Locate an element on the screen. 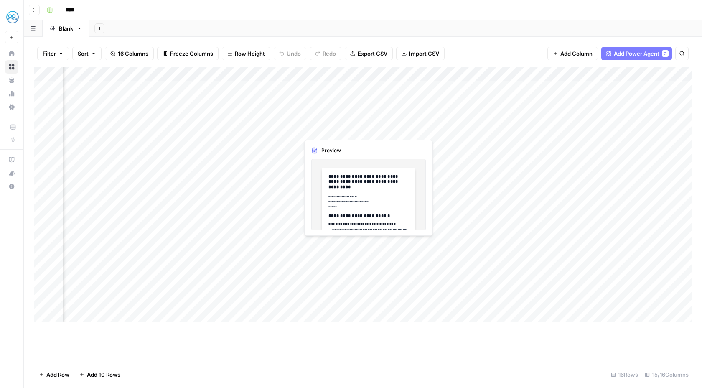 This screenshot has width=702, height=388. button: Help + Support is located at coordinates (12, 186).